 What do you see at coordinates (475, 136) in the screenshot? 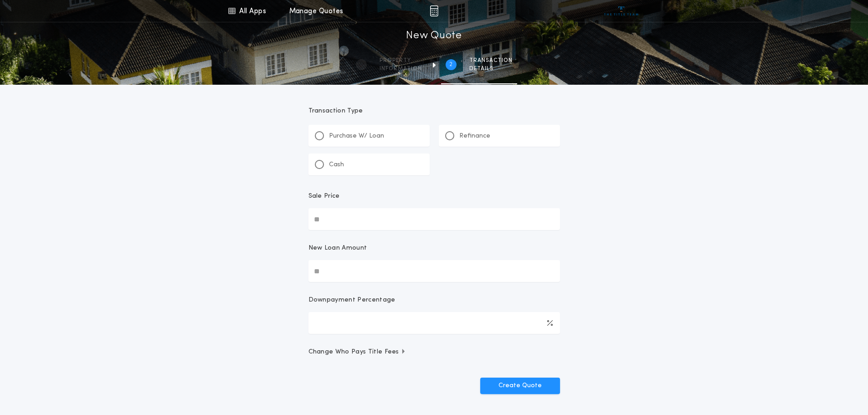
I see `p: Refinance` at bounding box center [475, 136].